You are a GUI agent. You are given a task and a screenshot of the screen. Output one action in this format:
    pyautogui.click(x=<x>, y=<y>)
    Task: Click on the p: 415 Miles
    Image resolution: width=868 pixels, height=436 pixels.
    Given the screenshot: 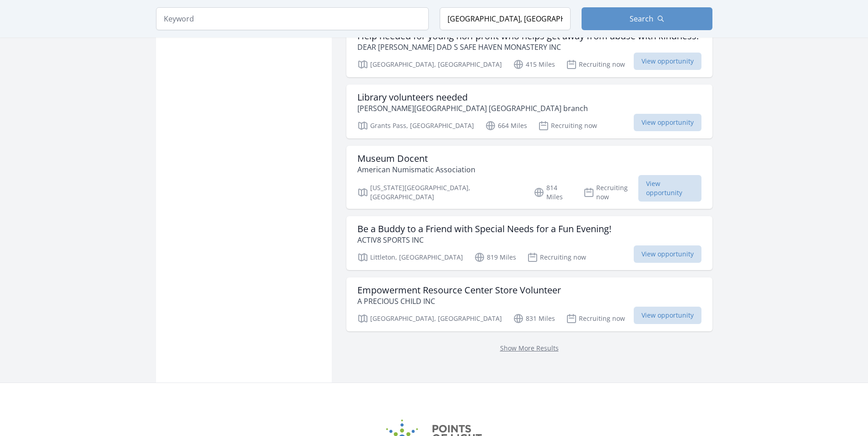 What is the action you would take?
    pyautogui.click(x=534, y=64)
    